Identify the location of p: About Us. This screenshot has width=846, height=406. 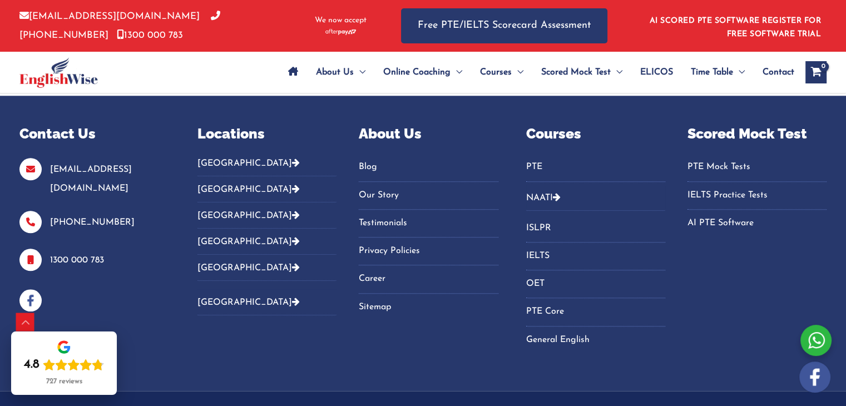
(428, 134).